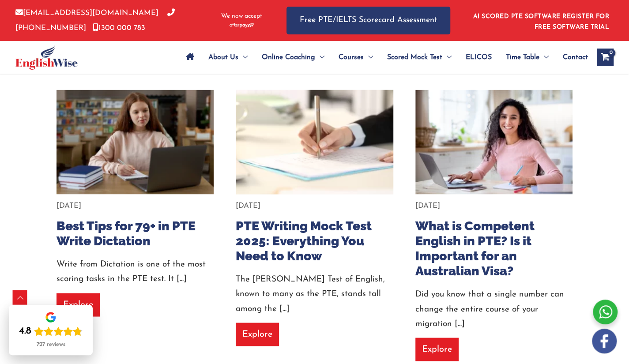 The width and height of the screenshot is (629, 364). I want to click on span: Scored Mock Test, so click(414, 58).